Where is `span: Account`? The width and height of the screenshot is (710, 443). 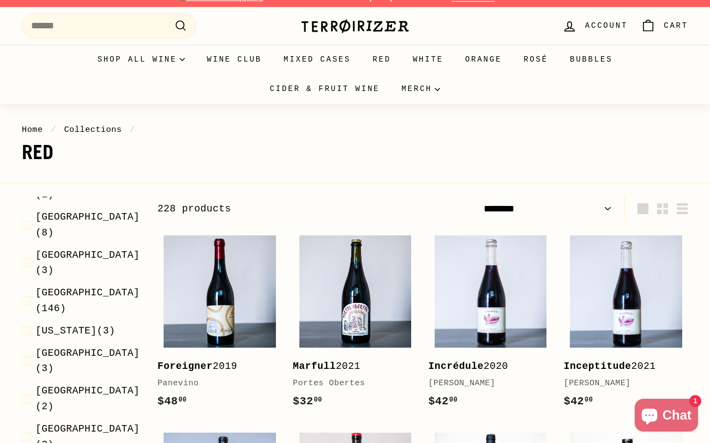
span: Account is located at coordinates (606, 26).